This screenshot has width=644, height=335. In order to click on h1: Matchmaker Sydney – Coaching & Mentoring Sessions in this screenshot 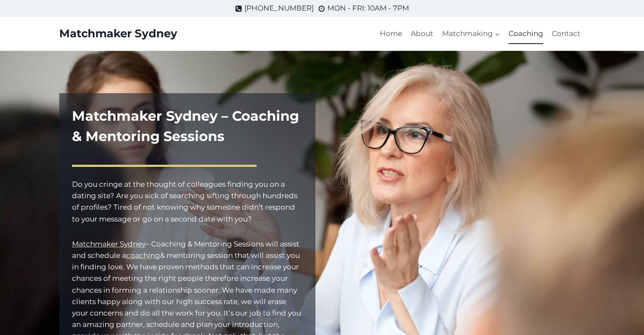, I will do `click(187, 126)`.